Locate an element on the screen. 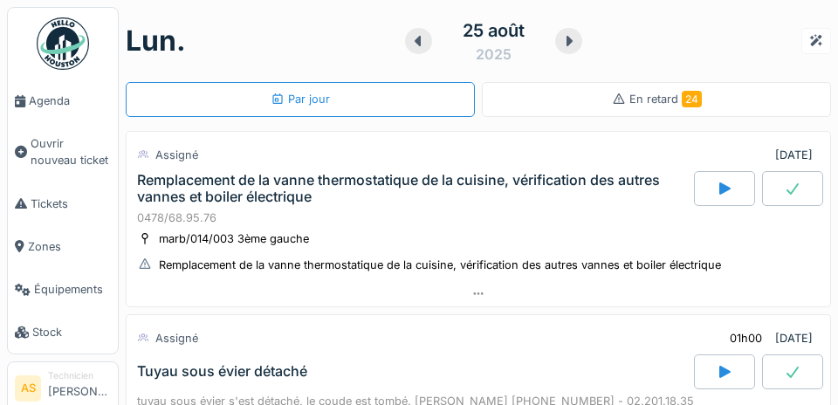 The height and width of the screenshot is (405, 838). span: En retard is located at coordinates (665, 99).